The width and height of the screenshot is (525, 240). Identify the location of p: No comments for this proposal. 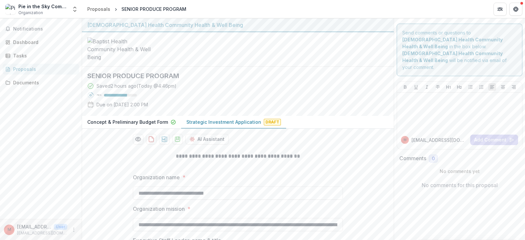
(460, 185).